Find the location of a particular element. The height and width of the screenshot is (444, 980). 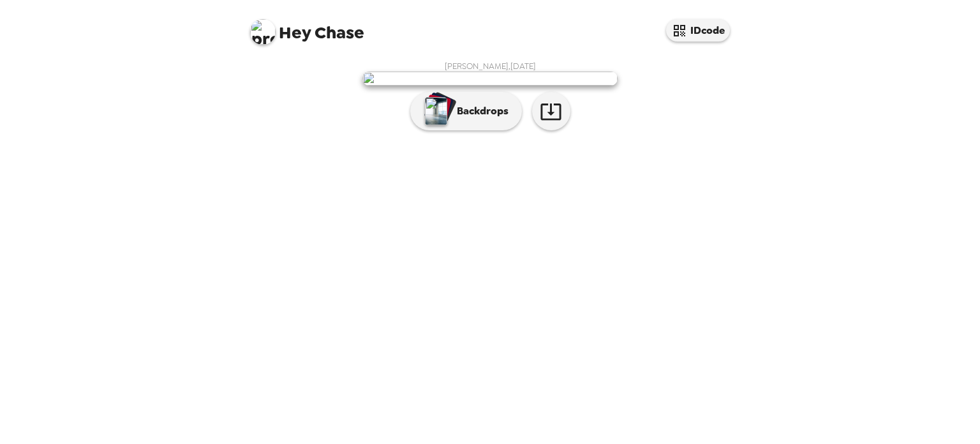

span: Hey is located at coordinates (295, 33).